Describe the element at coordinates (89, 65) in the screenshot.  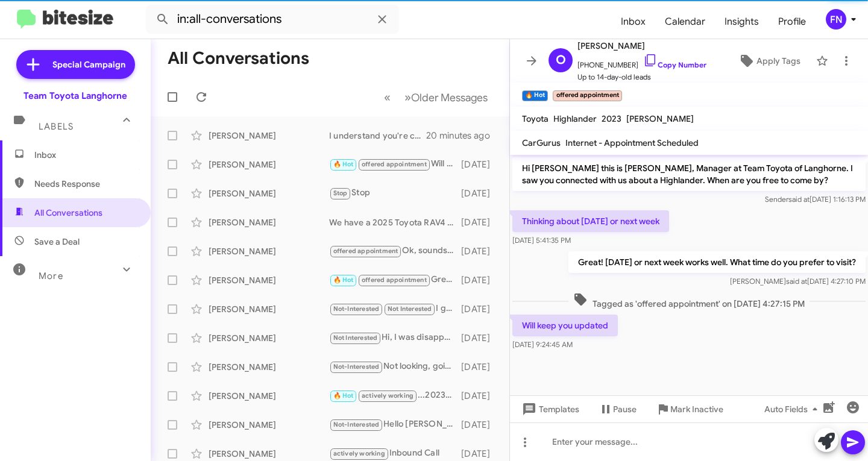
I see `span: Special Campaign` at that location.